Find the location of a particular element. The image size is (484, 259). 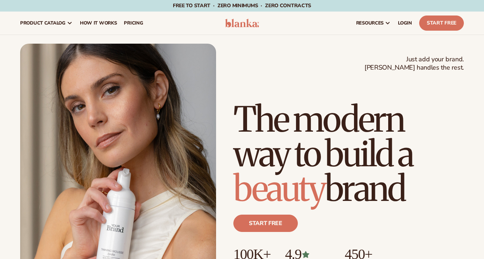

a: LOGIN is located at coordinates (405, 23).